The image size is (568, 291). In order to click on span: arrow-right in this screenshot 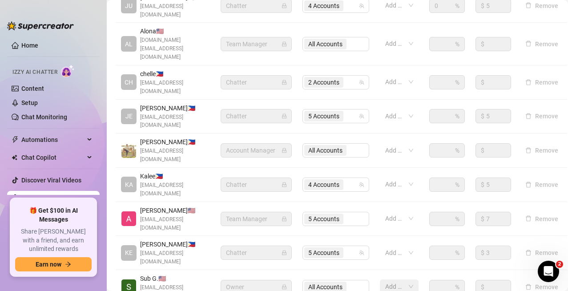, I will do `click(68, 264)`.